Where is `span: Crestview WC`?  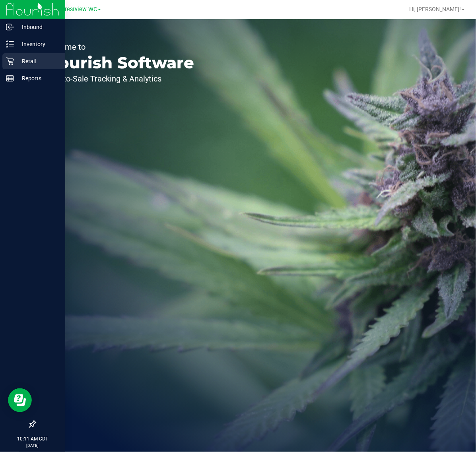 span: Crestview WC is located at coordinates (79, 9).